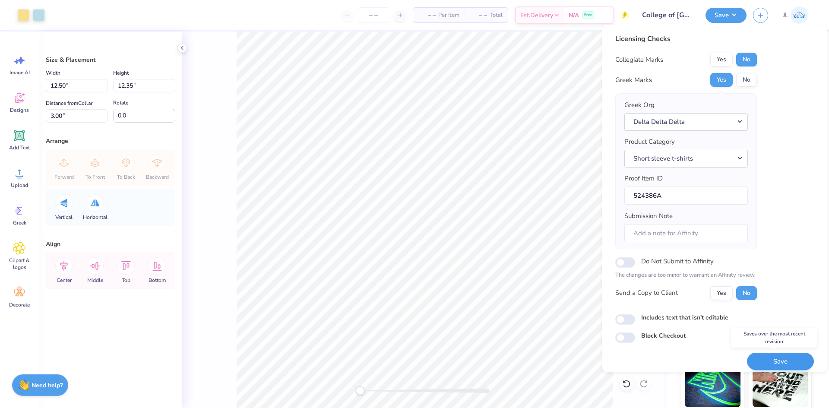 The height and width of the screenshot is (408, 829). I want to click on span: Est. Delivery, so click(537, 15).